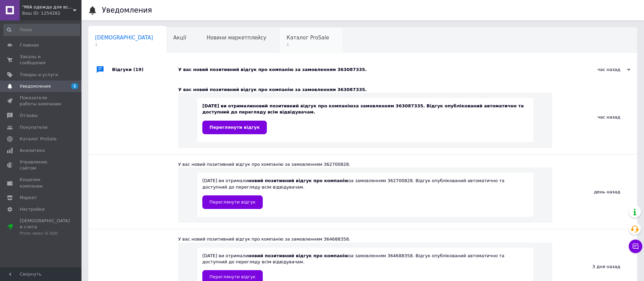 This screenshot has height=281, width=644. Describe the element at coordinates (595, 191) in the screenshot. I see `div: день назад` at that location.